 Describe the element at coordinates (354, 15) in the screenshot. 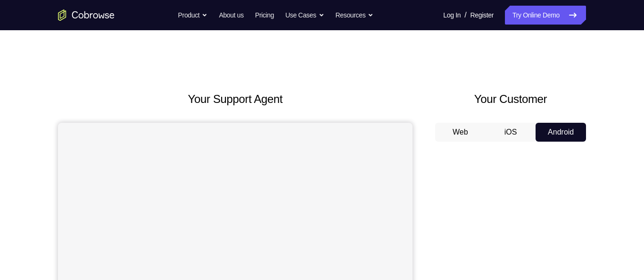

I see `button: Resources` at that location.